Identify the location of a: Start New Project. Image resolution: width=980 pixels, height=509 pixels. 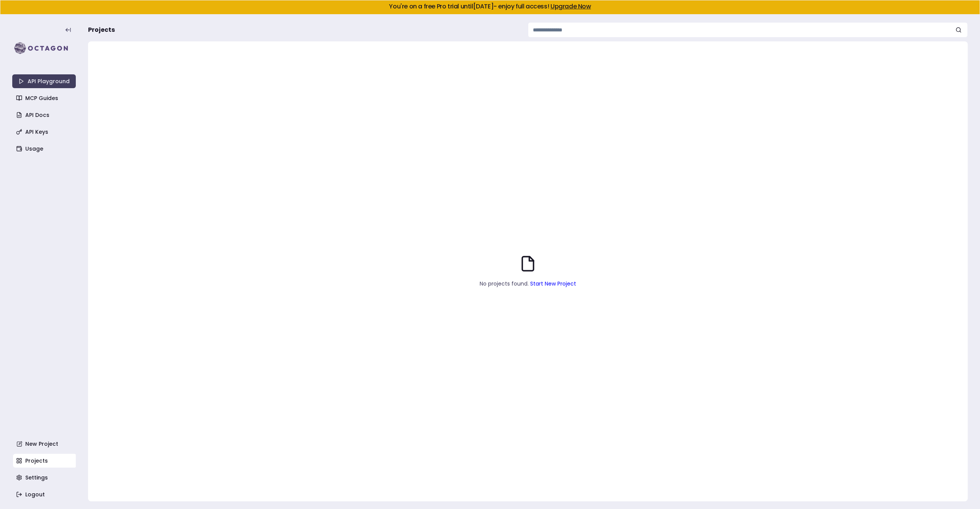
(553, 283).